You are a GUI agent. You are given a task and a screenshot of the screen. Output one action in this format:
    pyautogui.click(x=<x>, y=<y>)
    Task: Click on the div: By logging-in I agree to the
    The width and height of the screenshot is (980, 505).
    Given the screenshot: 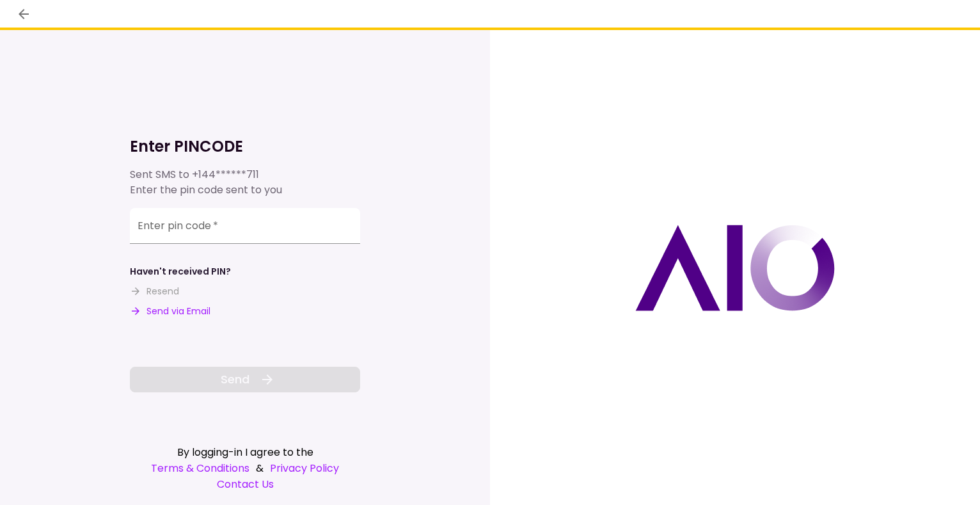 What is the action you would take?
    pyautogui.click(x=245, y=452)
    